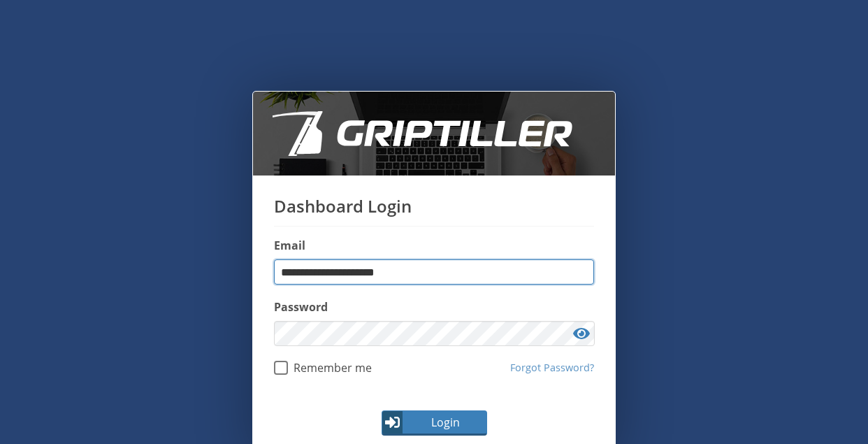 This screenshot has height=444, width=868. Describe the element at coordinates (446, 422) in the screenshot. I see `span: Login` at that location.